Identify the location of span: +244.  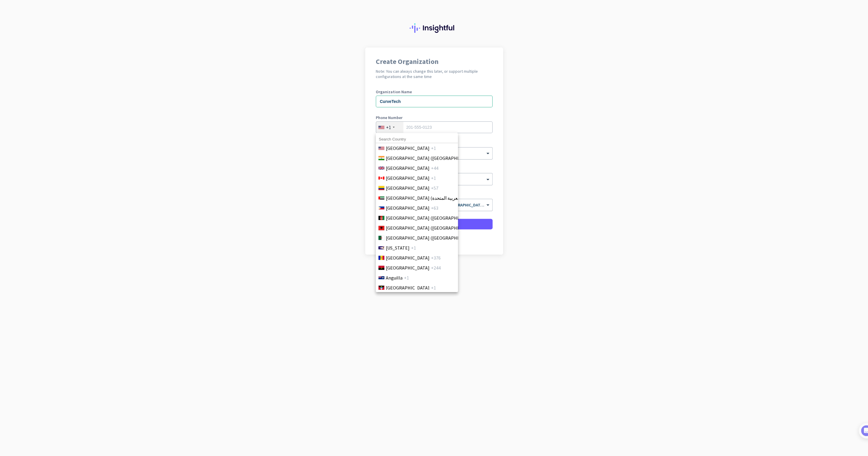
(436, 268).